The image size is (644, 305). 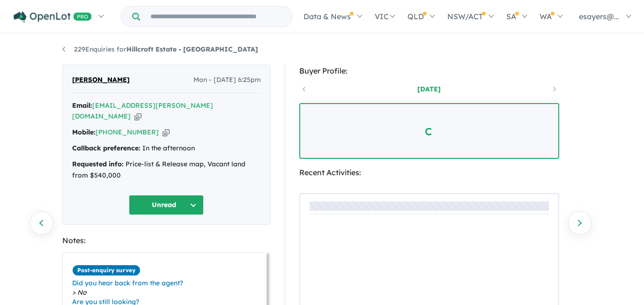 I want to click on img: Openlot PRO Logo White, so click(x=53, y=17).